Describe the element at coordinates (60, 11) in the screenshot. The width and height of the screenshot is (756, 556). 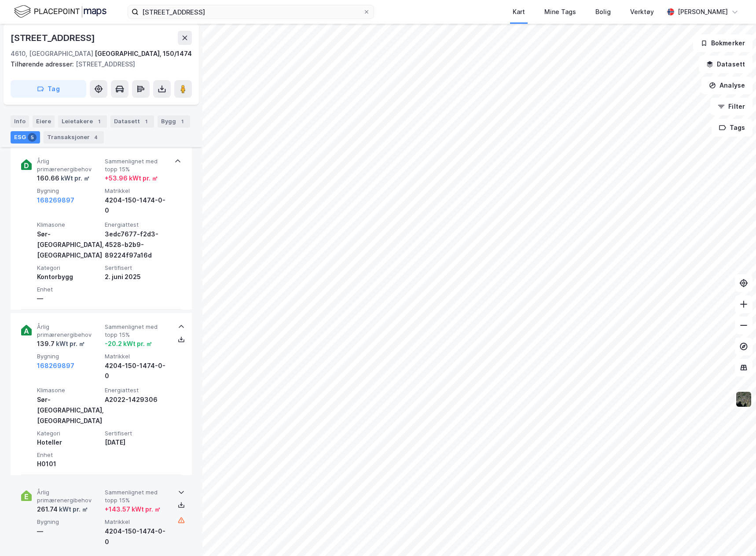
I see `img: logo.f888ab2527a4732fd821a326f86c7f29.svg` at that location.